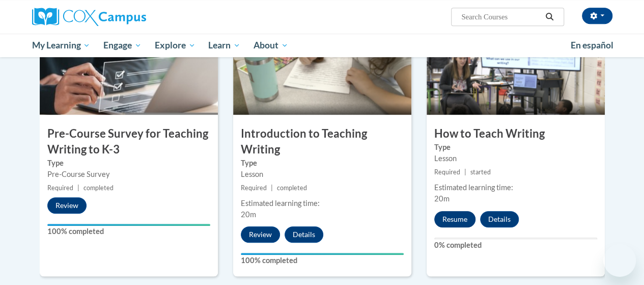 Image resolution: width=644 pixels, height=285 pixels. What do you see at coordinates (89, 17) in the screenshot?
I see `img: Cox Campus` at bounding box center [89, 17].